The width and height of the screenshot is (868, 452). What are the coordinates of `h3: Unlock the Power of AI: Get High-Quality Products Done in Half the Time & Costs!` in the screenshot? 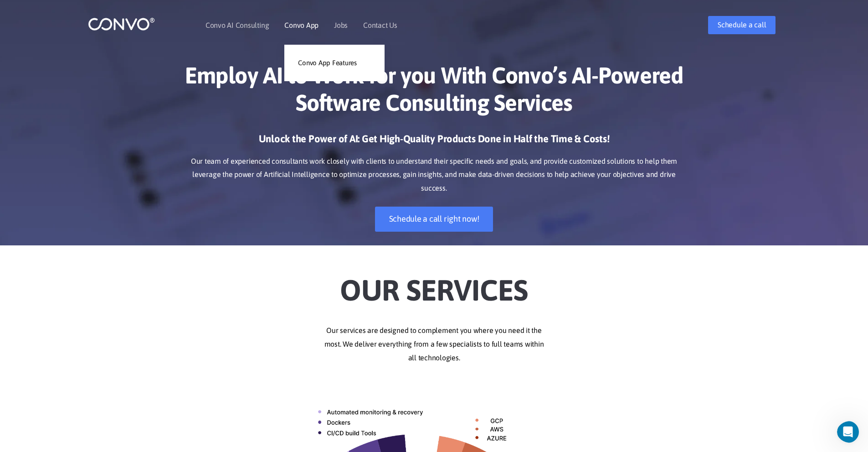 It's located at (434, 143).